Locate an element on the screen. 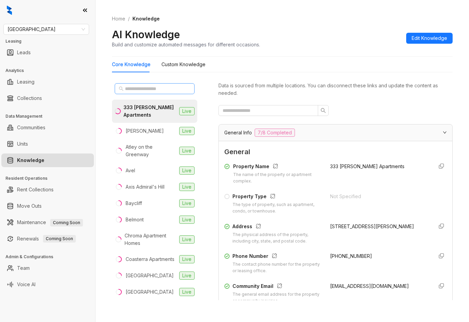 This screenshot has width=469, height=322. li: Collections is located at coordinates (47, 98).